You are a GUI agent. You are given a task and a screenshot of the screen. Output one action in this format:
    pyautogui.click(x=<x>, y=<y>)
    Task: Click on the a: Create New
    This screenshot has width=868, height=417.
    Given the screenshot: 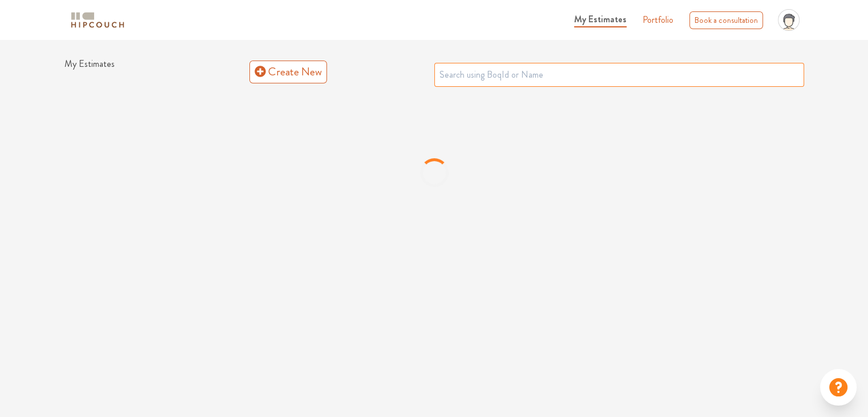 What is the action you would take?
    pyautogui.click(x=288, y=72)
    